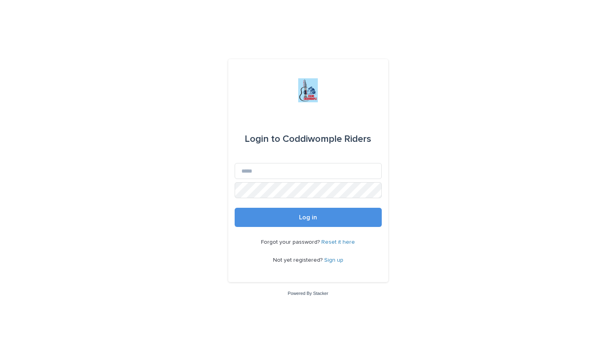 This screenshot has height=364, width=616. I want to click on span: Not yet registered?, so click(298, 260).